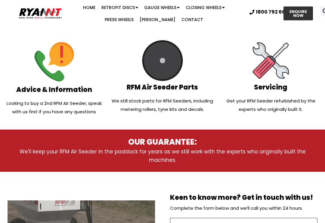  I want to click on h3: OUR GUARANTEE:, so click(163, 142).